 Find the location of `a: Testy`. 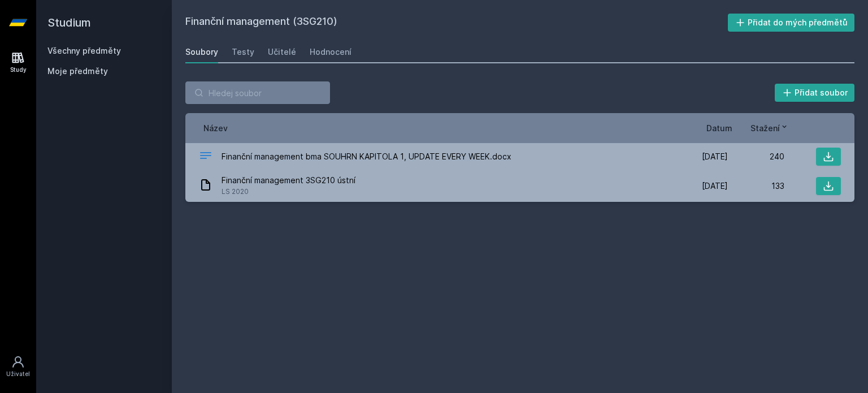

a: Testy is located at coordinates (243, 52).